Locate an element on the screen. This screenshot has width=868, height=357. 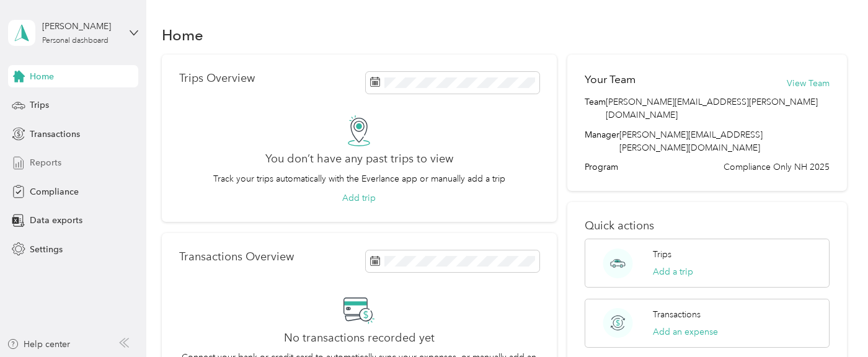
button: Add trip is located at coordinates (359, 197).